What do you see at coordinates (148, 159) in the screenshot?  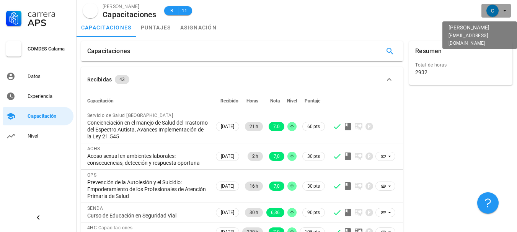 I see `div: Acoso sexual en ambientes laborales: consecuencias, detección y respuesta oportuna` at bounding box center [148, 159].